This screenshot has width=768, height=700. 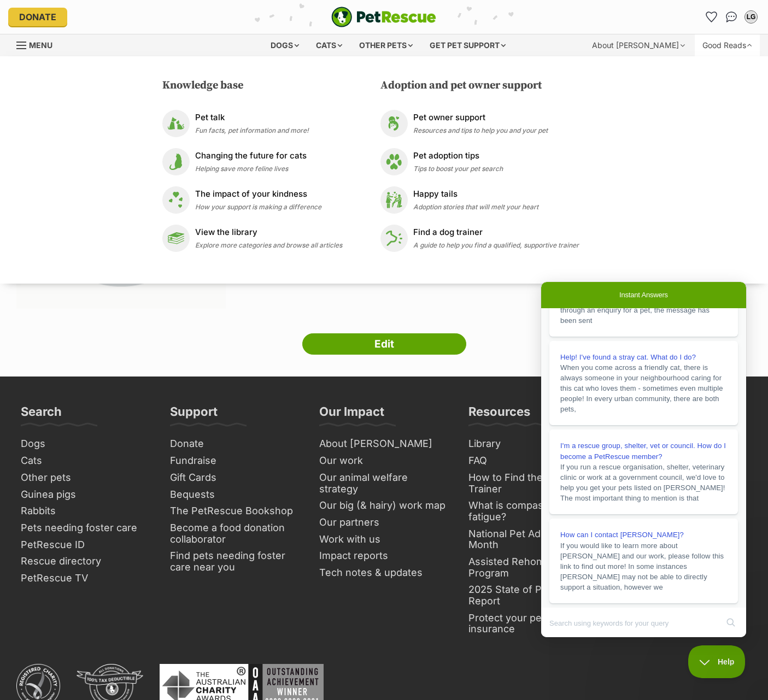 What do you see at coordinates (39, 44) in the screenshot?
I see `a: Menu` at bounding box center [39, 44].